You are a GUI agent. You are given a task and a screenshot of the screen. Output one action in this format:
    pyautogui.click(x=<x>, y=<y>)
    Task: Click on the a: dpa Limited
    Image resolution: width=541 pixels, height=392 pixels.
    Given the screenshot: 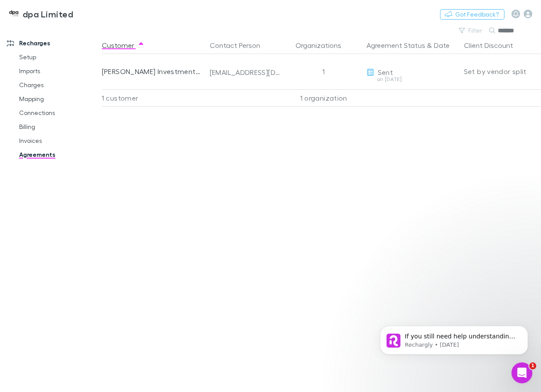 What is the action you would take?
    pyautogui.click(x=41, y=14)
    